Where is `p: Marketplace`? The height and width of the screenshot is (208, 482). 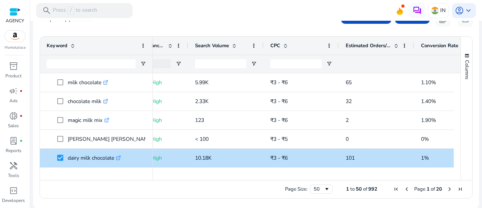 p: Marketplace is located at coordinates (15, 47).